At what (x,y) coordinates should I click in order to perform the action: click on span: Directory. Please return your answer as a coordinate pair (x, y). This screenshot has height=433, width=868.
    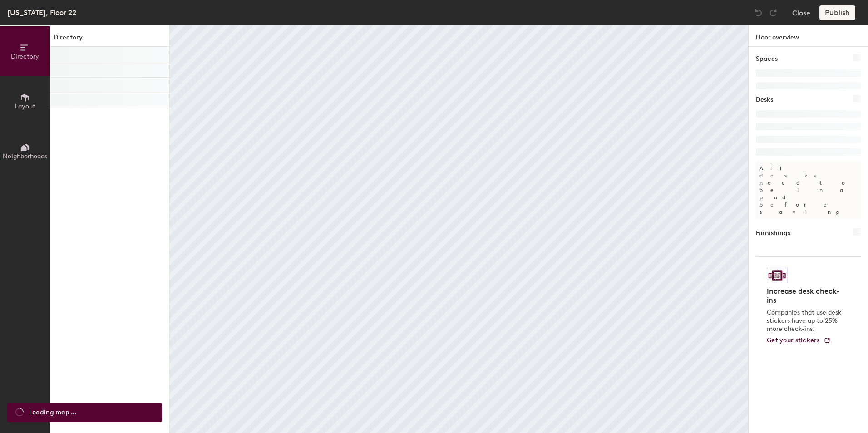
    Looking at the image, I should click on (25, 57).